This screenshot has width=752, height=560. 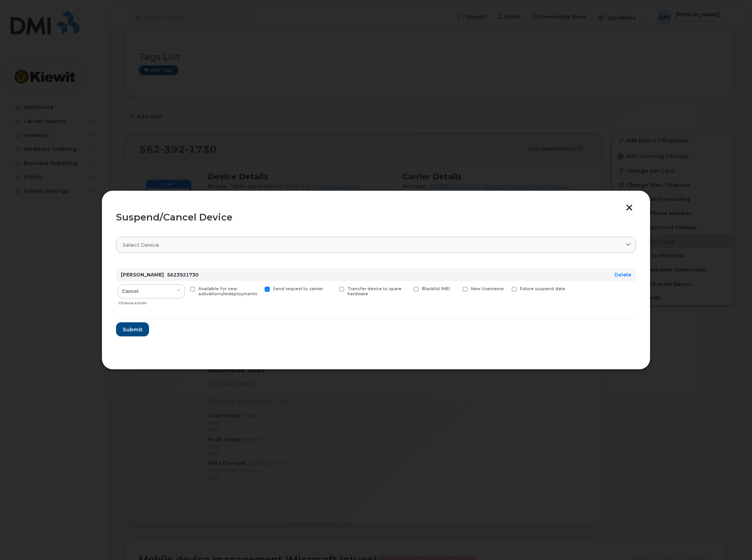 I want to click on input: Available for new activations/redeployments, so click(x=183, y=289).